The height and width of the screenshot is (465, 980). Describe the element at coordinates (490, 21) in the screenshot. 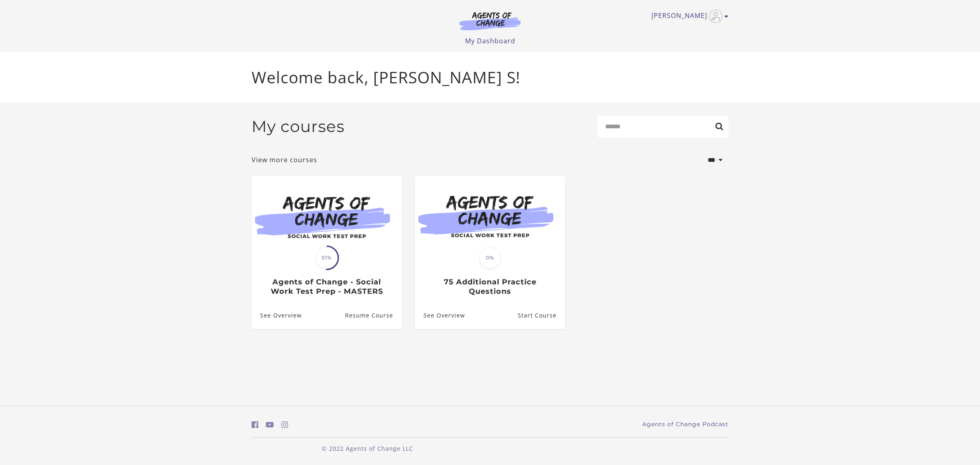

I see `img: Agents of Change Logo` at that location.